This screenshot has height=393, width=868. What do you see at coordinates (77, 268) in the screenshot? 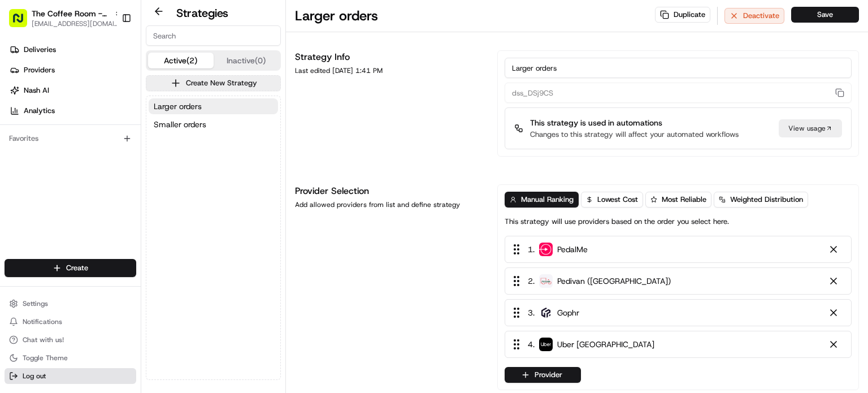
I see `span: Create` at bounding box center [77, 268].